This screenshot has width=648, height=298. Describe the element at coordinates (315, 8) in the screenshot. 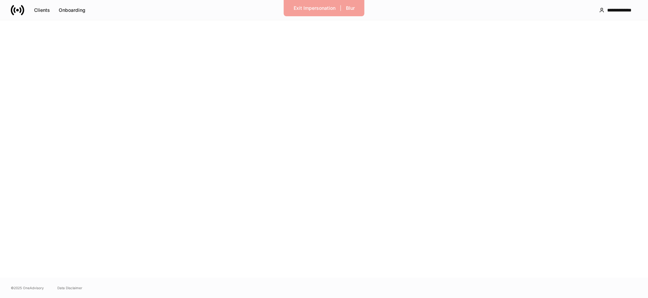

I see `button: Exit Impersonation` at that location.